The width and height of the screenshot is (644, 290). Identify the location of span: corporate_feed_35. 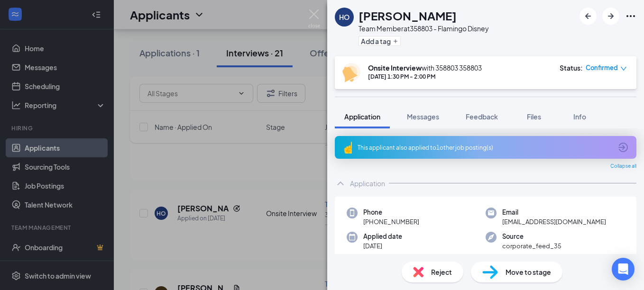
(532, 246).